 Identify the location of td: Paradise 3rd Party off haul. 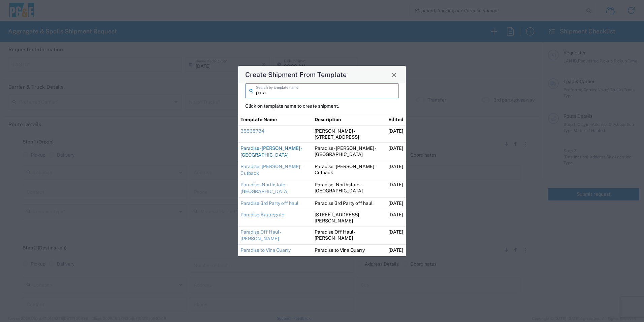
(350, 203).